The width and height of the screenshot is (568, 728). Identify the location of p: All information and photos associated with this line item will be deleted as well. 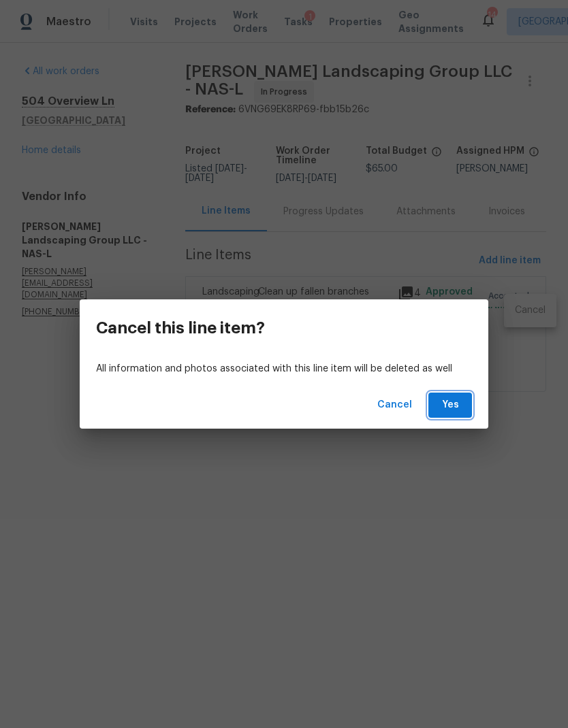
(284, 368).